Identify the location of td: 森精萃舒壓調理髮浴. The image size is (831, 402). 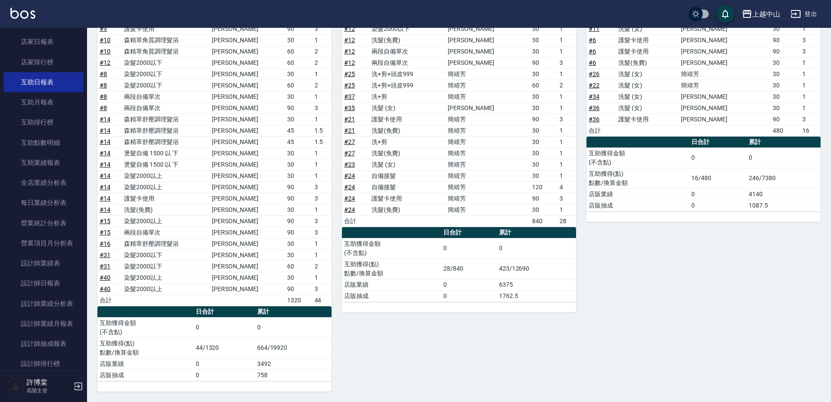
(166, 131).